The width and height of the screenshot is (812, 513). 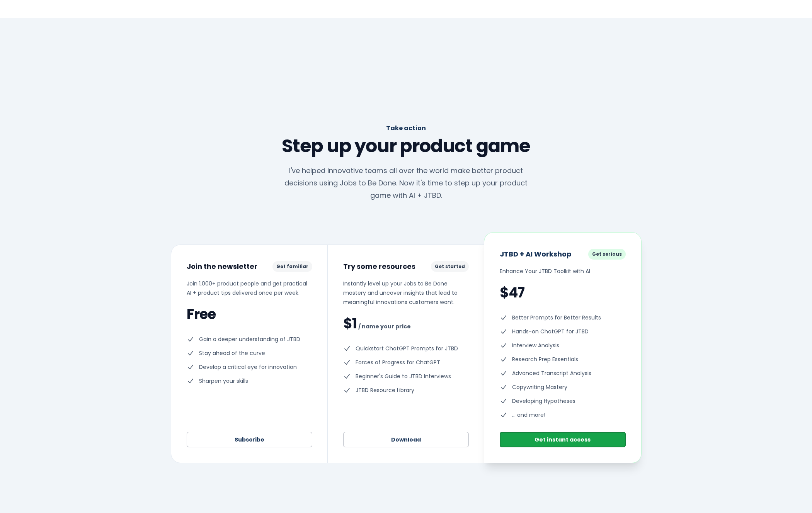 What do you see at coordinates (406, 128) in the screenshot?
I see `h2: Take action` at bounding box center [406, 128].